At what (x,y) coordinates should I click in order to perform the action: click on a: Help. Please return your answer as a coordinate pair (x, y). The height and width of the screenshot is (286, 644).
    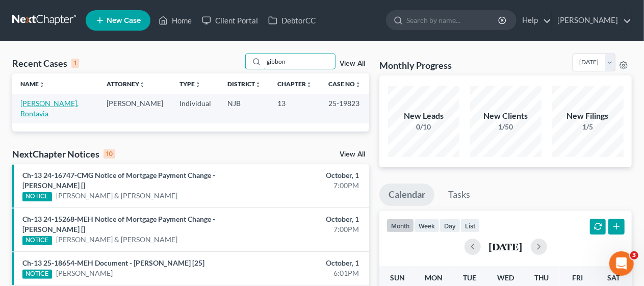
    Looking at the image, I should click on (534, 21).